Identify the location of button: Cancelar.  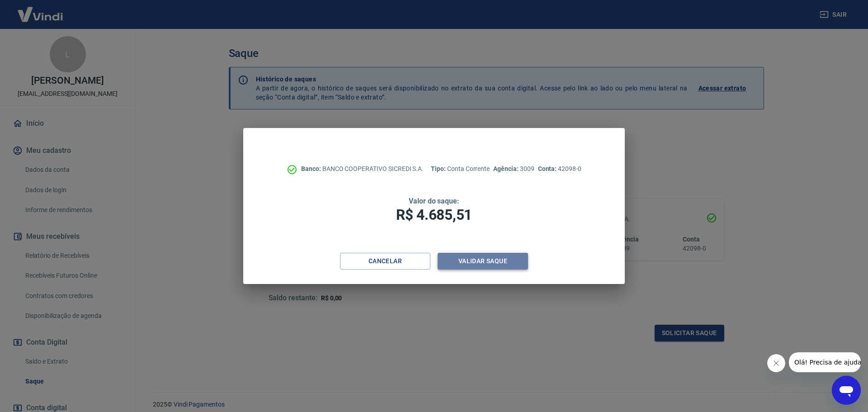
(385, 261).